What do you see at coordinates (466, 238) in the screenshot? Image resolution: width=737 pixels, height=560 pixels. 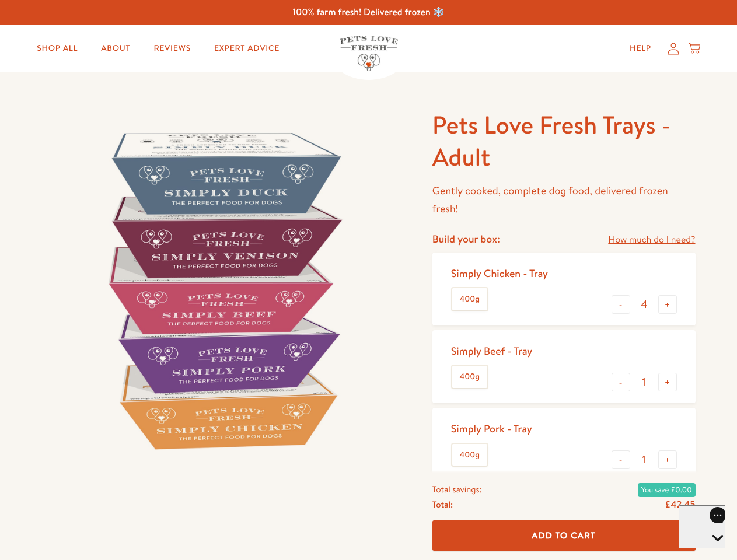 I see `h4: Build your box:` at bounding box center [466, 238].